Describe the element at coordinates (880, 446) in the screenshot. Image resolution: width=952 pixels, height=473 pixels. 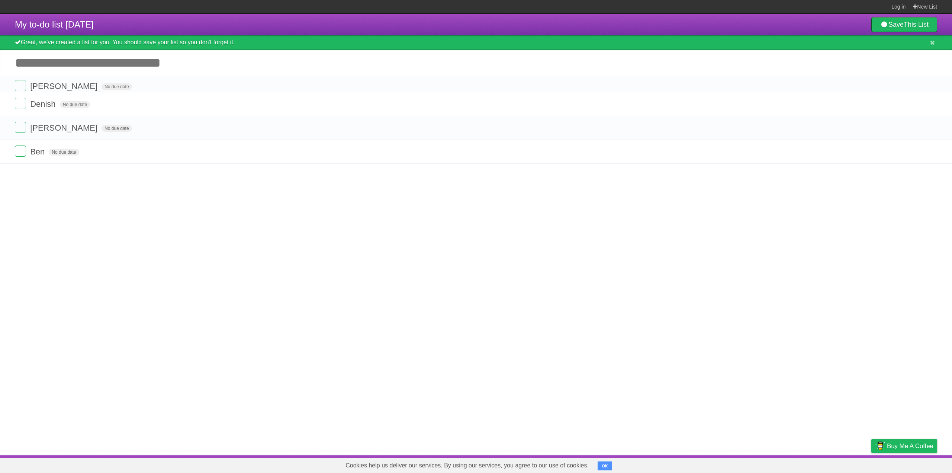
I see `img: Buy me a coffee` at that location.